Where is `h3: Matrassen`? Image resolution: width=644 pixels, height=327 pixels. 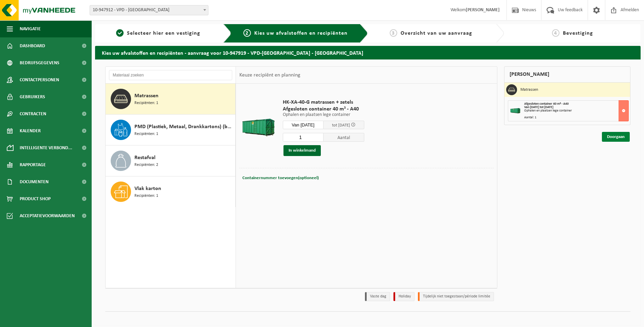 h3: Matrassen is located at coordinates (529, 90).